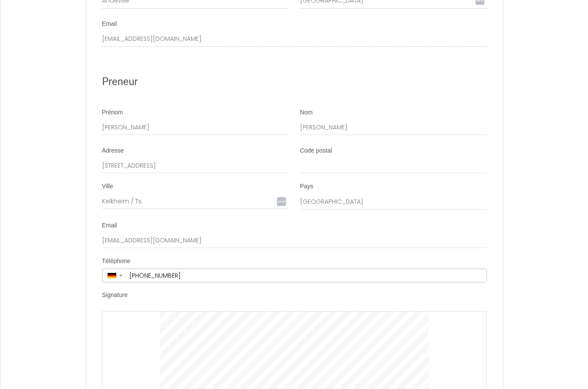  Describe the element at coordinates (115, 295) in the screenshot. I see `label: Signature` at that location.